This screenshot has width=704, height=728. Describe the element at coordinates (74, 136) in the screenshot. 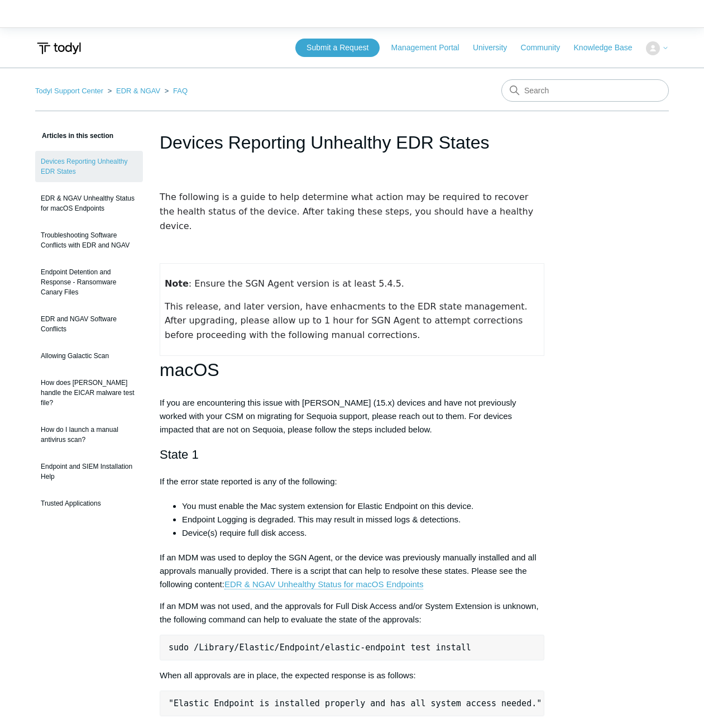

I see `span: Articles in this section` at that location.